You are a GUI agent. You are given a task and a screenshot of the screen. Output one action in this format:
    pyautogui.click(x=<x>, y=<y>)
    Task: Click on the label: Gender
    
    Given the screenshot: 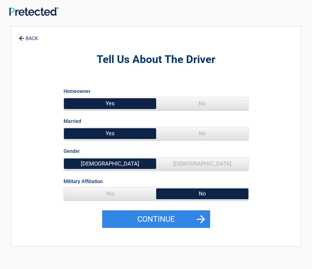 What is the action you would take?
    pyautogui.click(x=72, y=151)
    